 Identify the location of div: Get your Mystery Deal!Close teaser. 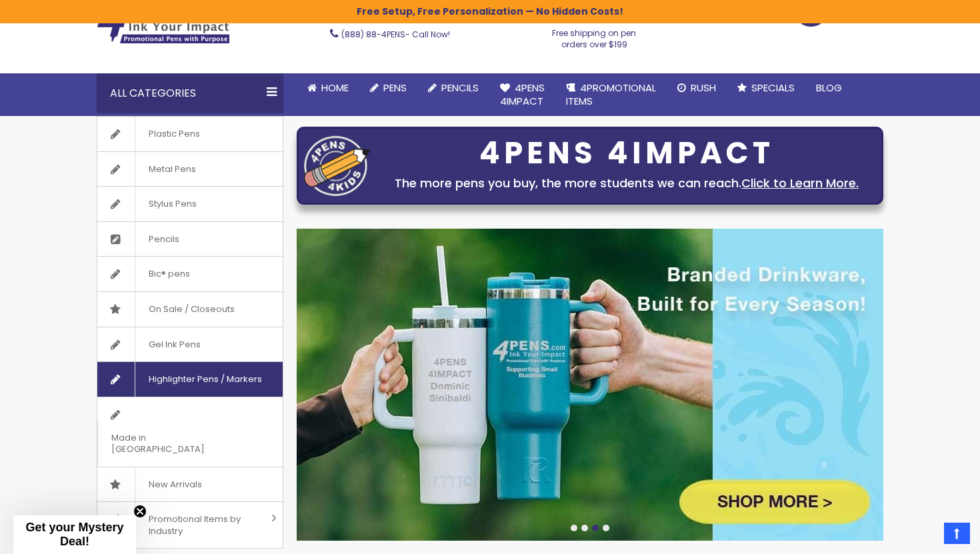
(74, 535).